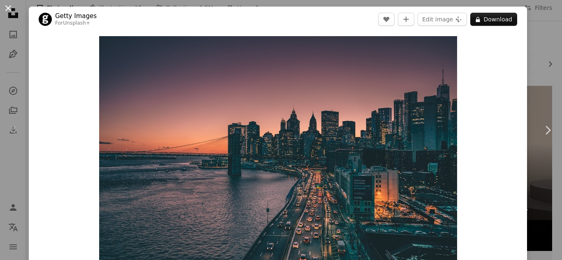  Describe the element at coordinates (45, 19) in the screenshot. I see `a: Go to Getty Images's profile` at that location.